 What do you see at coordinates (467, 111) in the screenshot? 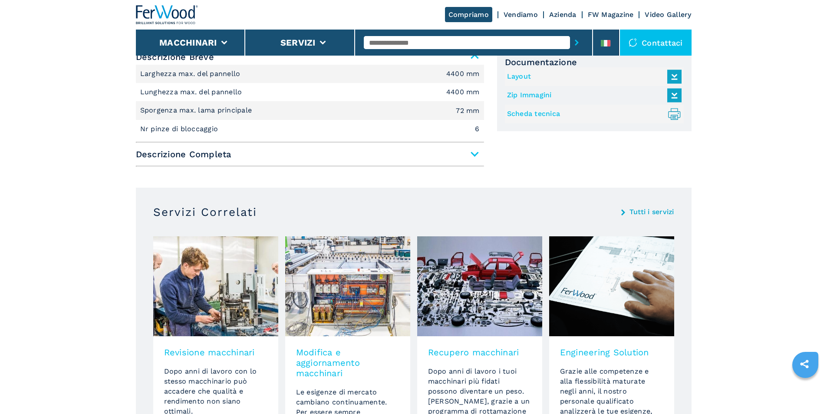
I see `em: 72 mm` at bounding box center [467, 111].